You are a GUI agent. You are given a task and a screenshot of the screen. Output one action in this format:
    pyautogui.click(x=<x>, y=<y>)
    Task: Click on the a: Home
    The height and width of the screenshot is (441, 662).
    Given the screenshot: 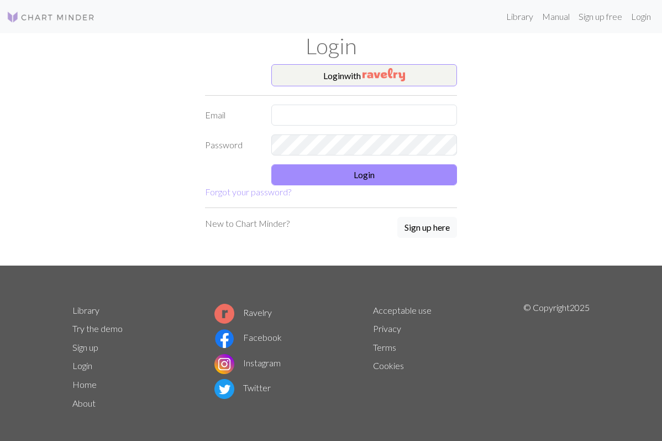 What is the action you would take?
    pyautogui.click(x=85, y=384)
    